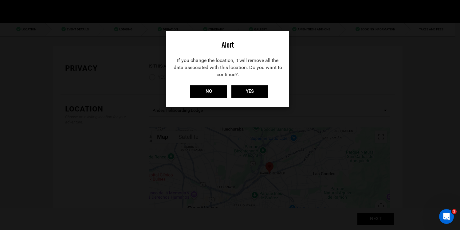  I want to click on div: Alert, so click(228, 45).